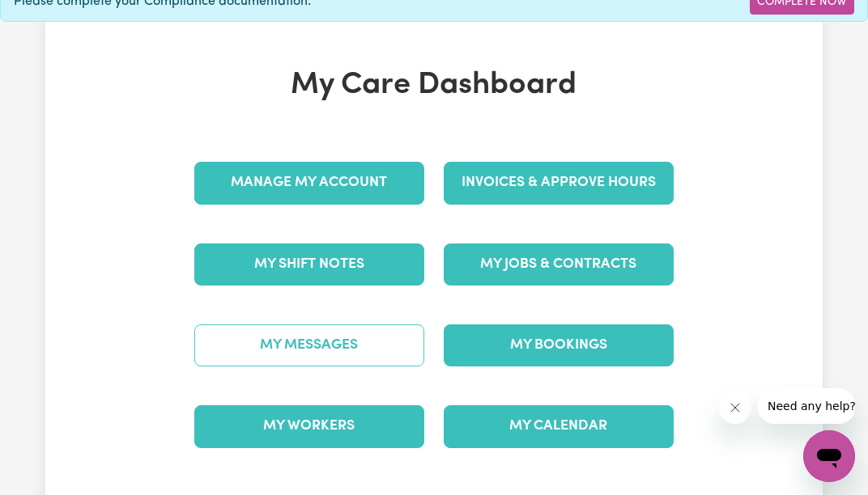 This screenshot has width=868, height=495. Describe the element at coordinates (53, 18) in the screenshot. I see `span: Need any help?` at that location.